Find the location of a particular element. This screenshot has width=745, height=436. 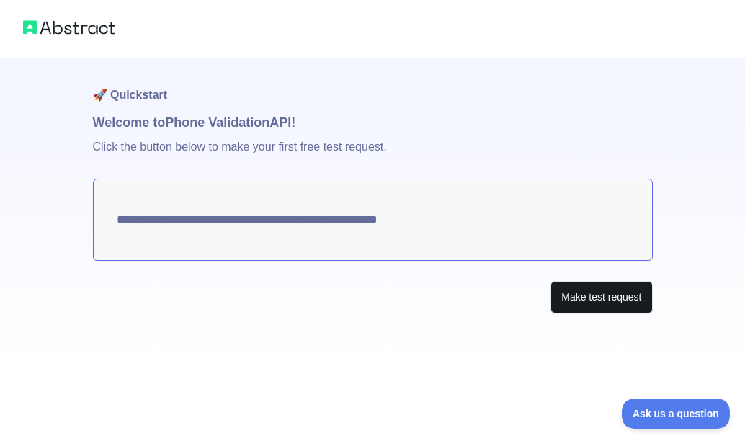

button: Make test request is located at coordinates (601, 297).